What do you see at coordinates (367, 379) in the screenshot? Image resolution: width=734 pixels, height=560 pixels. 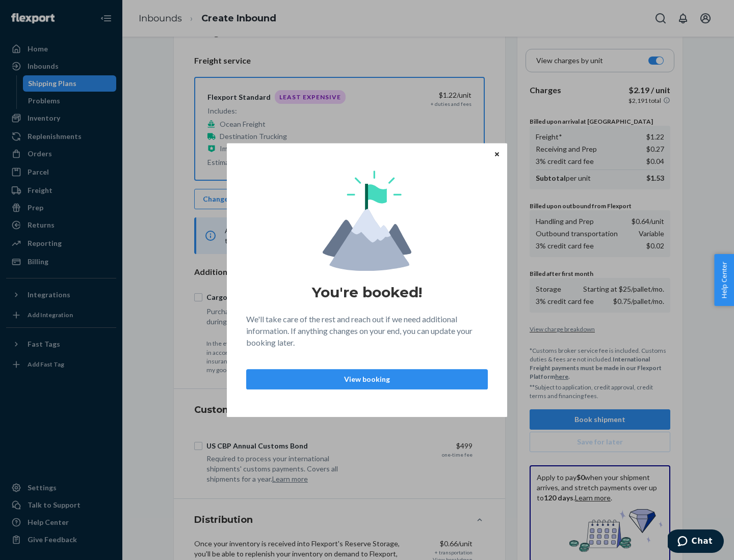 I see `p: View booking` at bounding box center [367, 379].